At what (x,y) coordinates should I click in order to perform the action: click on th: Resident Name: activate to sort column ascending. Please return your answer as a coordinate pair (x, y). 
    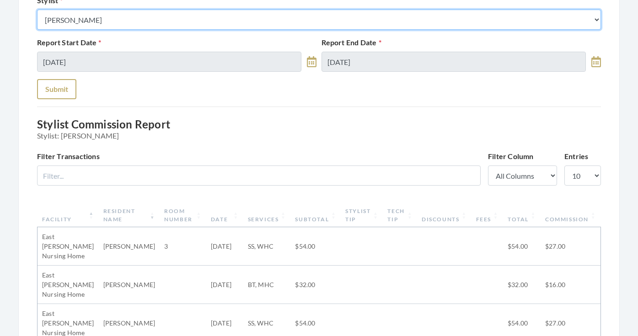
    Looking at the image, I should click on (129, 216).